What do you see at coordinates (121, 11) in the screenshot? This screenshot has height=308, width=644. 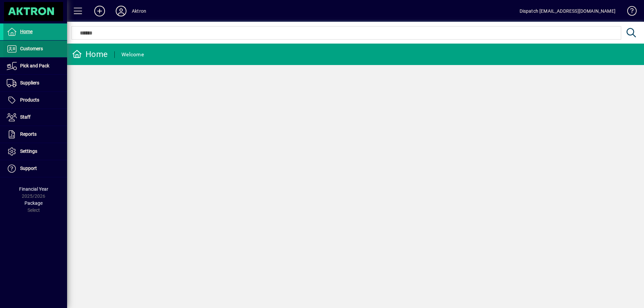 I see `button: Profile` at bounding box center [121, 11].